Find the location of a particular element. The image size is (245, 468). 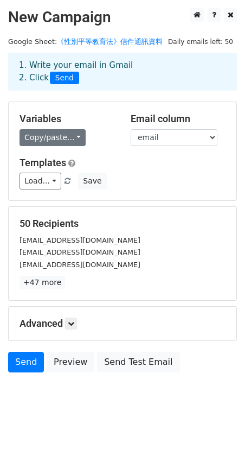

a: Daily emails left: 50 is located at coordinates (201, 41).